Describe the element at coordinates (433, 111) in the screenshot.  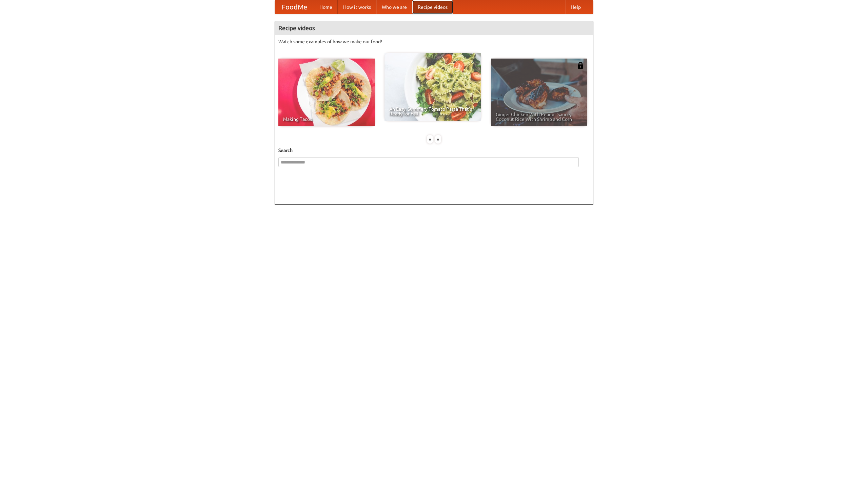
I see `span: An Easy, Summery Tomato Pasta That's Ready for Fall` at that location.